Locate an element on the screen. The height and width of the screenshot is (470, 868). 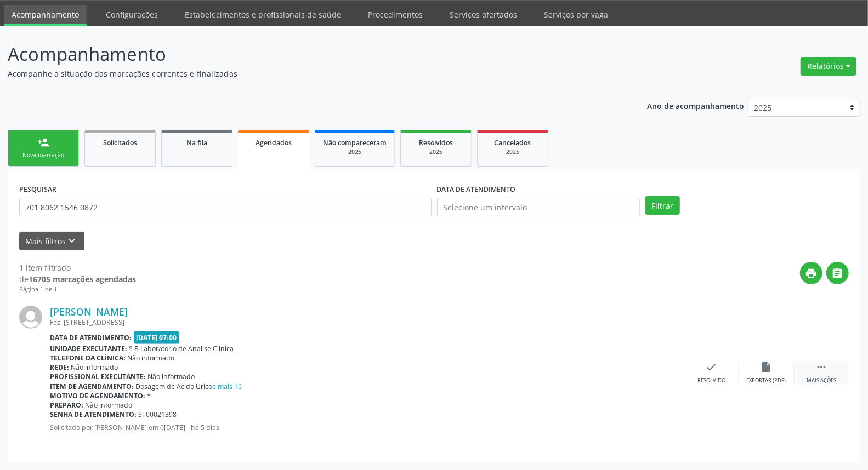
b: Preparo: is located at coordinates (67, 405).